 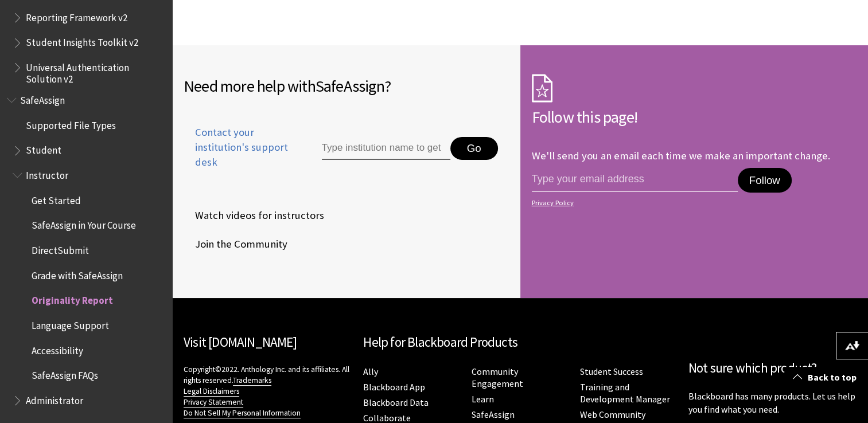 I want to click on a: Training and Development Manager, so click(x=625, y=393).